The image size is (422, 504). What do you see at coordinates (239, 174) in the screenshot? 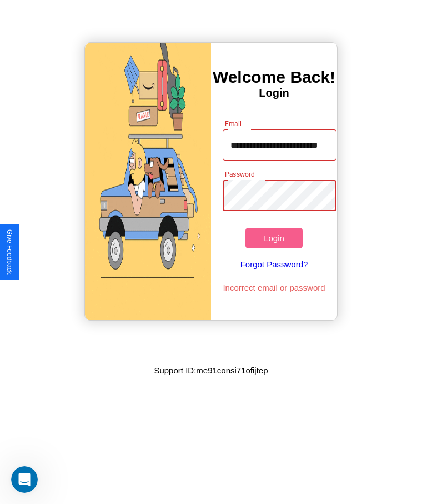
I see `label: Password` at bounding box center [239, 174].